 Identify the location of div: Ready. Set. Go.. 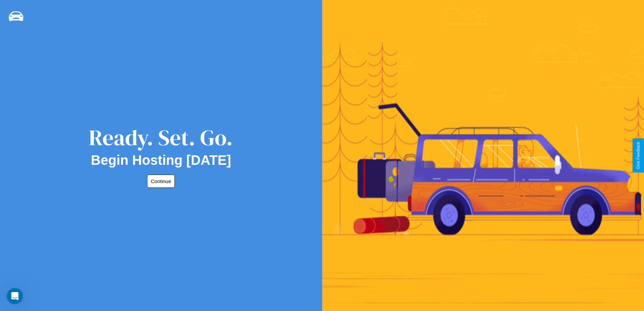
(161, 138).